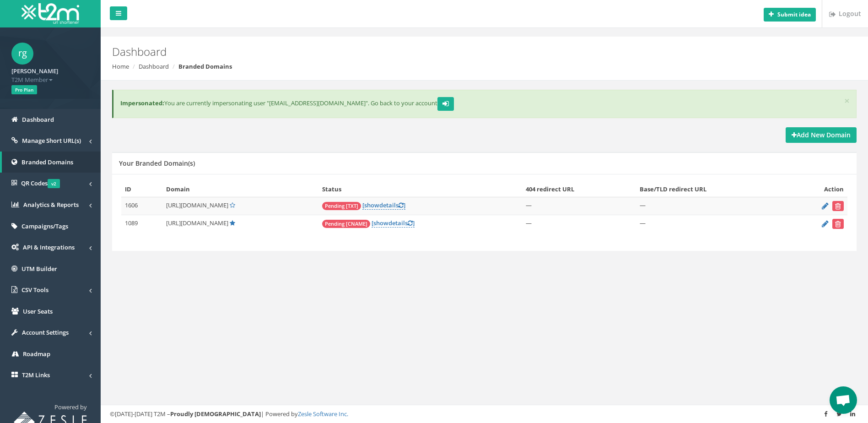  I want to click on span: Pro Plan, so click(24, 90).